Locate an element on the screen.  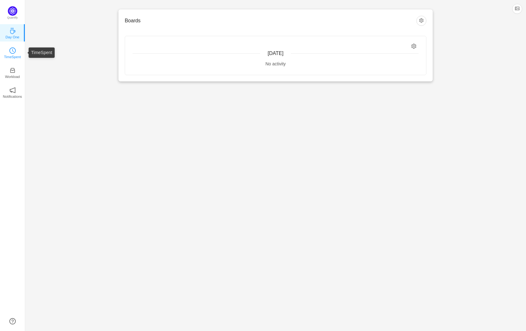
img: Quantify is located at coordinates (13, 11).